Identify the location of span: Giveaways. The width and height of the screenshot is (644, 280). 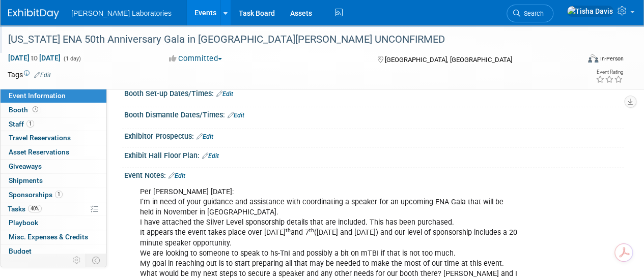
(25, 166).